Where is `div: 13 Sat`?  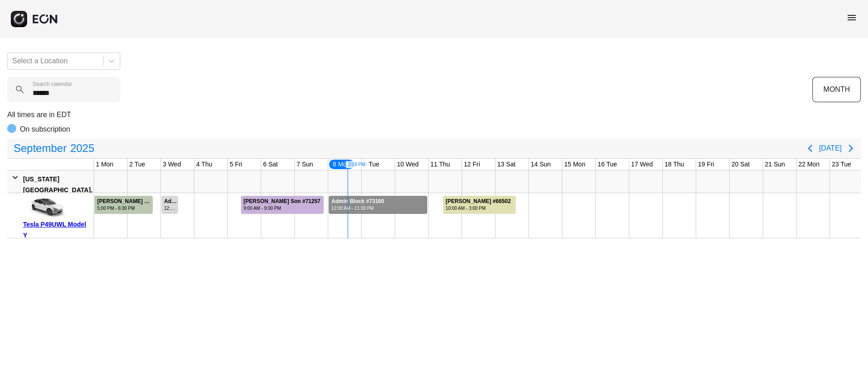 div: 13 Sat is located at coordinates (507, 164).